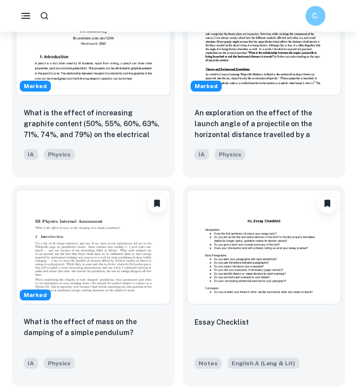 This screenshot has width=357, height=392. What do you see at coordinates (264, 124) in the screenshot?
I see `p: An exploration on the effect of the launch angle of a projectile on the horizontal distance trave...` at bounding box center [264, 124].